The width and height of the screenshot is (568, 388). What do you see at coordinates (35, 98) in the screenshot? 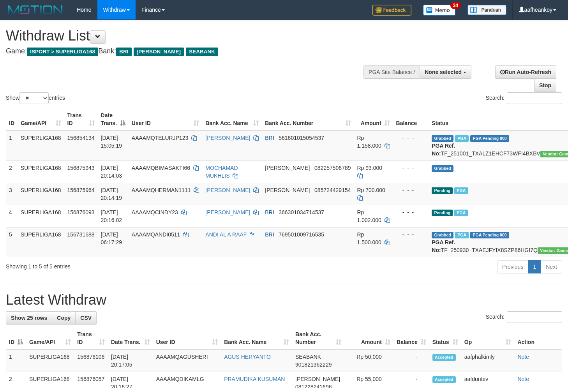
I see `label: Show entries` at bounding box center [35, 98].